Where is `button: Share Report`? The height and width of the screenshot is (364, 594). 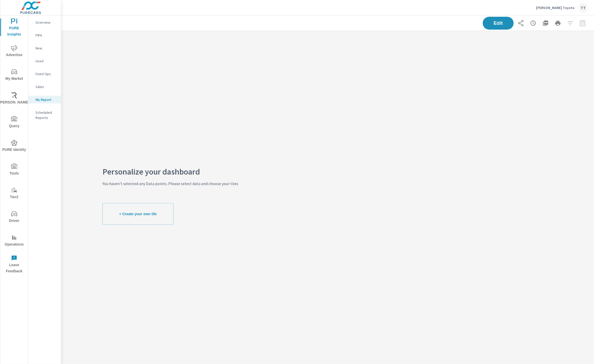 button: Share Report is located at coordinates (521, 23).